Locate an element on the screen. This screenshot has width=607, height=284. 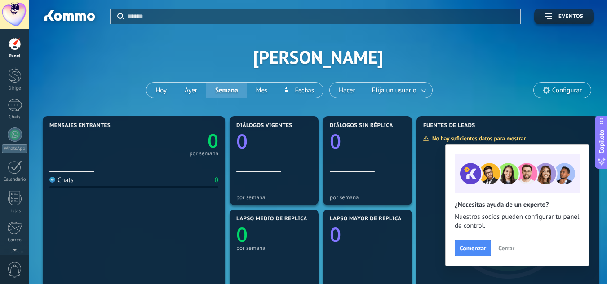
font: 0 is located at coordinates (217, 180).